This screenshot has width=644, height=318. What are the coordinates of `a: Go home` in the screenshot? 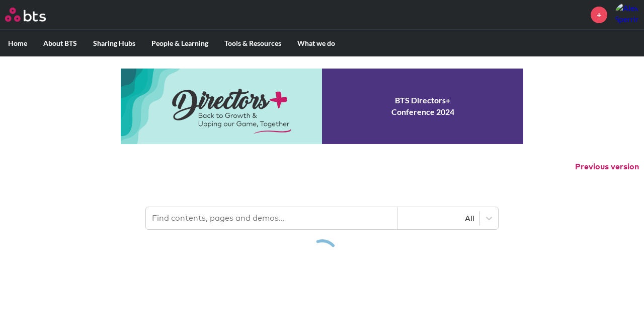 It's located at (35, 15).